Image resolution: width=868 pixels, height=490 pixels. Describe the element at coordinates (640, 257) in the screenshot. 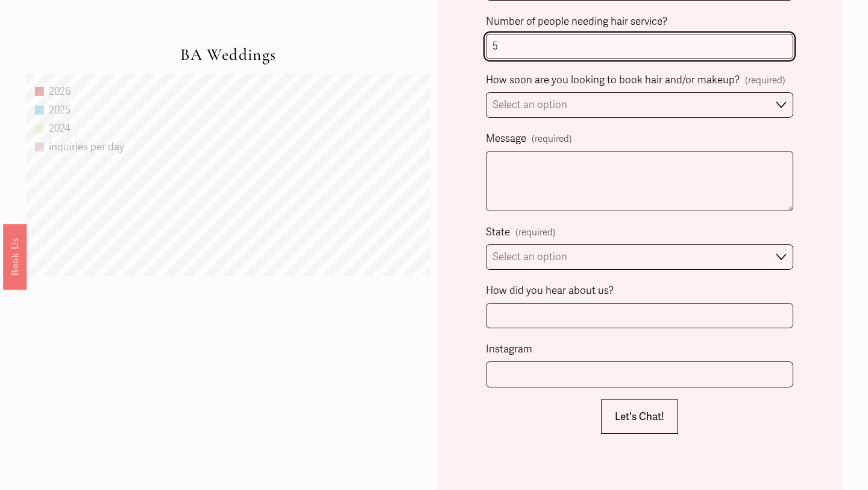

I see `select: State` at that location.